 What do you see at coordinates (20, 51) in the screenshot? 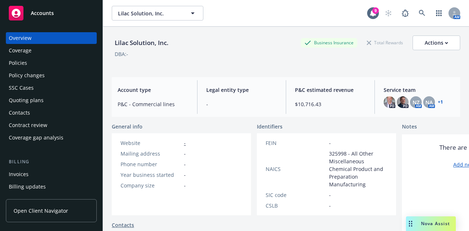
I see `div: Coverage` at bounding box center [20, 51].